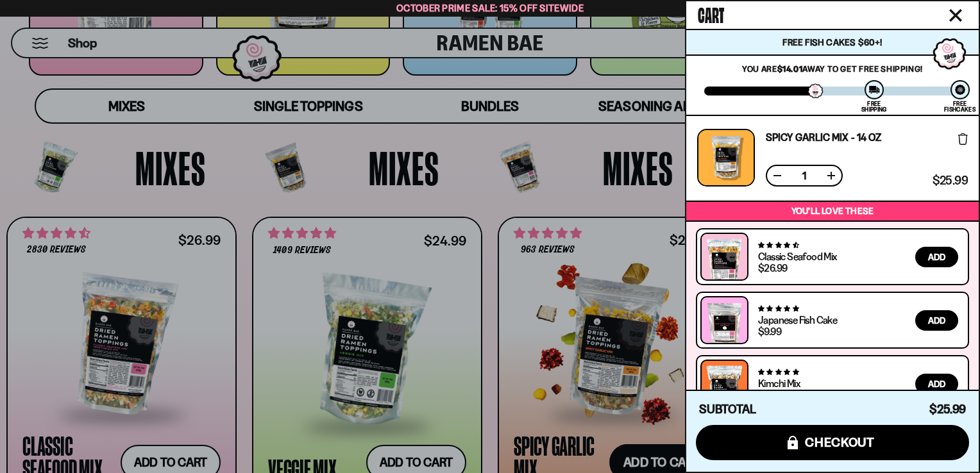 This screenshot has width=980, height=473. Describe the element at coordinates (770, 331) in the screenshot. I see `div: $9.99` at that location.